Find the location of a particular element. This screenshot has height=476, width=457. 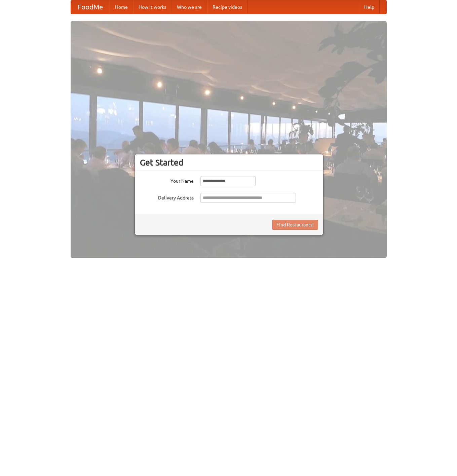

a: FoodMe is located at coordinates (90, 7).